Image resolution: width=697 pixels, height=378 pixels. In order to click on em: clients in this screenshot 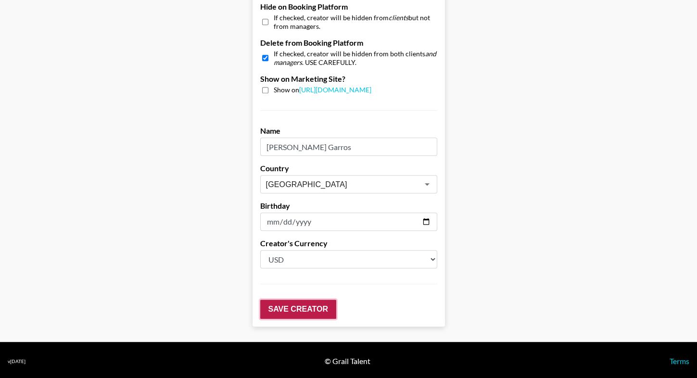, I will do `click(398, 17)`.